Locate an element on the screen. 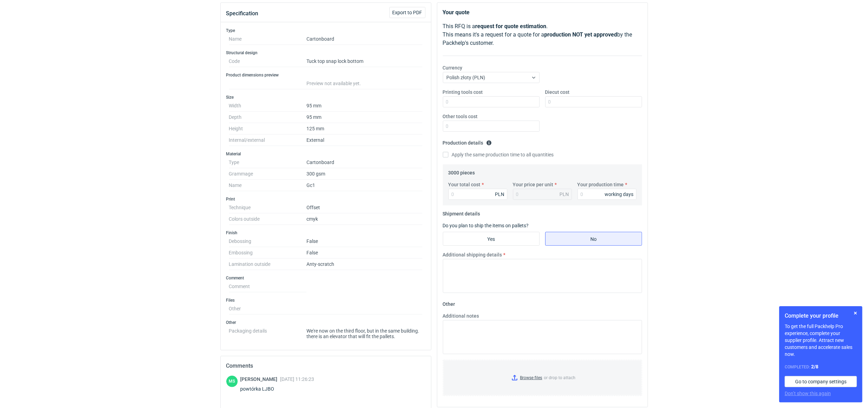  label: Your price per unit is located at coordinates (533, 185).